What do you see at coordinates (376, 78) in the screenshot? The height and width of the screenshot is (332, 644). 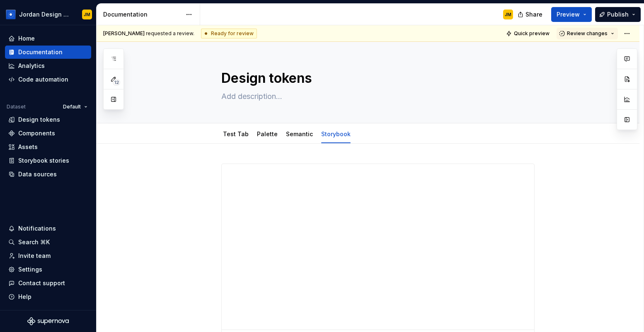 I see `textarea: Design tokens` at bounding box center [376, 78].